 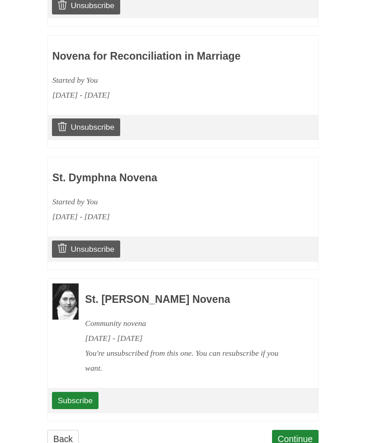 I want to click on div: Community novena, so click(x=189, y=323).